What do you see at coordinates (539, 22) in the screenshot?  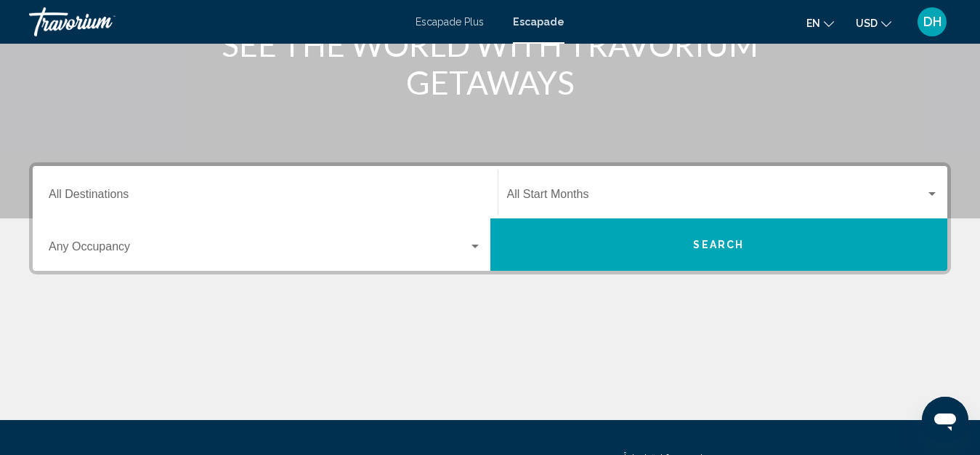 I see `a: Escapade` at bounding box center [539, 22].